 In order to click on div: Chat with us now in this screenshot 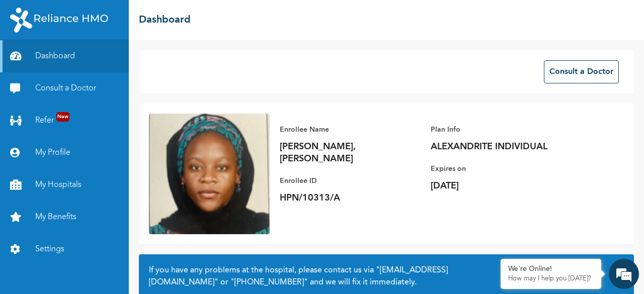, I will do `click(111, 63)`.